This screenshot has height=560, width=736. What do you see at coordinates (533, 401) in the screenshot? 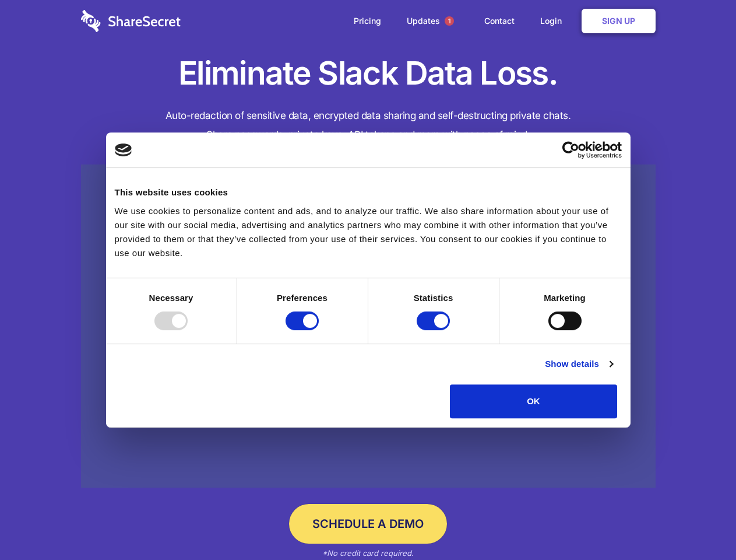
I see `button: OK` at bounding box center [533, 401].